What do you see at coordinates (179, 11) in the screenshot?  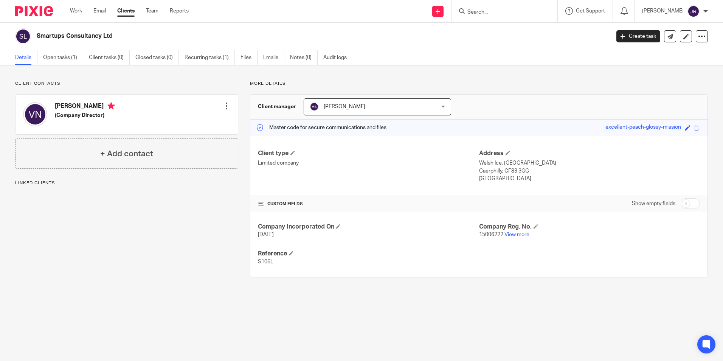 I see `a: Reports` at bounding box center [179, 11].